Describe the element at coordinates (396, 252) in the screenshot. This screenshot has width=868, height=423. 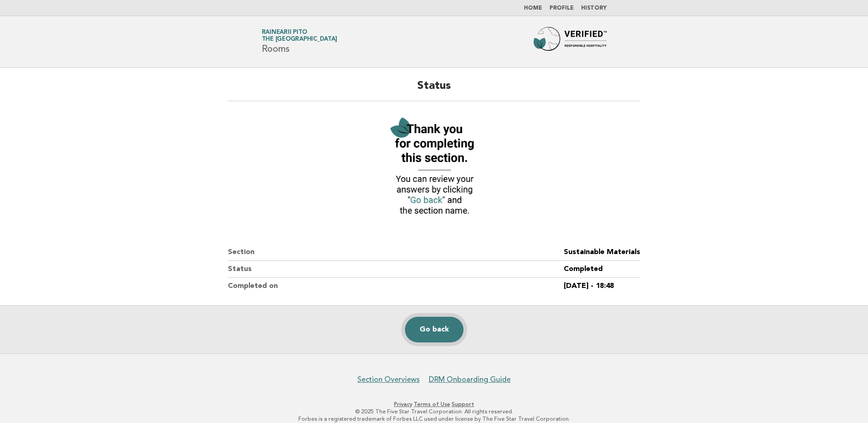
I see `dt: Section` at that location.